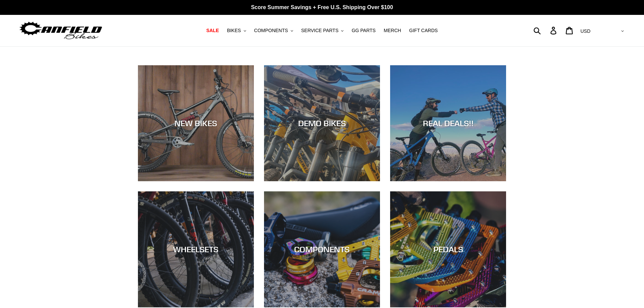  I want to click on button: COMPONENTS, so click(273, 30).